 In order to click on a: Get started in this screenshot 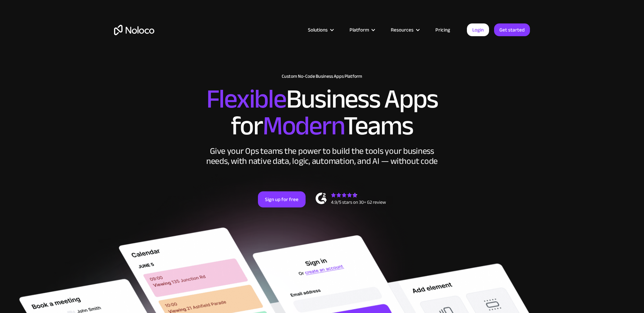, I will do `click(512, 30)`.